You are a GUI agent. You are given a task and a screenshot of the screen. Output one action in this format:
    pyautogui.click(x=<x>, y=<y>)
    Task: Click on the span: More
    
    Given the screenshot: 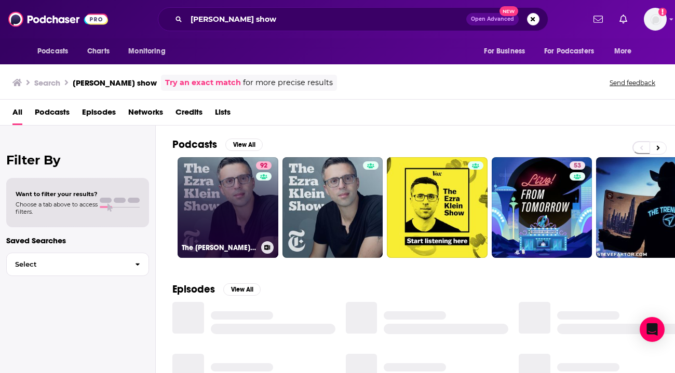 What is the action you would take?
    pyautogui.click(x=623, y=51)
    